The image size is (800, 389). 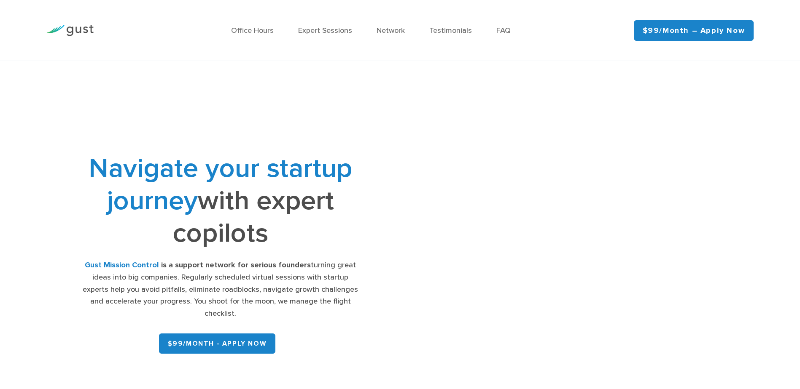 I want to click on a: $99/month – Apply Now, so click(x=693, y=30).